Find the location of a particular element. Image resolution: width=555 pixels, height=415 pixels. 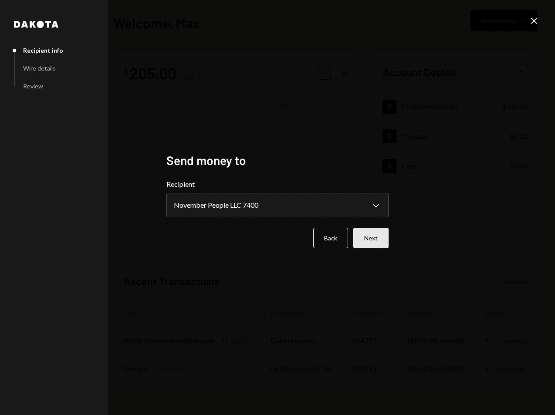

button: Back is located at coordinates (331, 238).